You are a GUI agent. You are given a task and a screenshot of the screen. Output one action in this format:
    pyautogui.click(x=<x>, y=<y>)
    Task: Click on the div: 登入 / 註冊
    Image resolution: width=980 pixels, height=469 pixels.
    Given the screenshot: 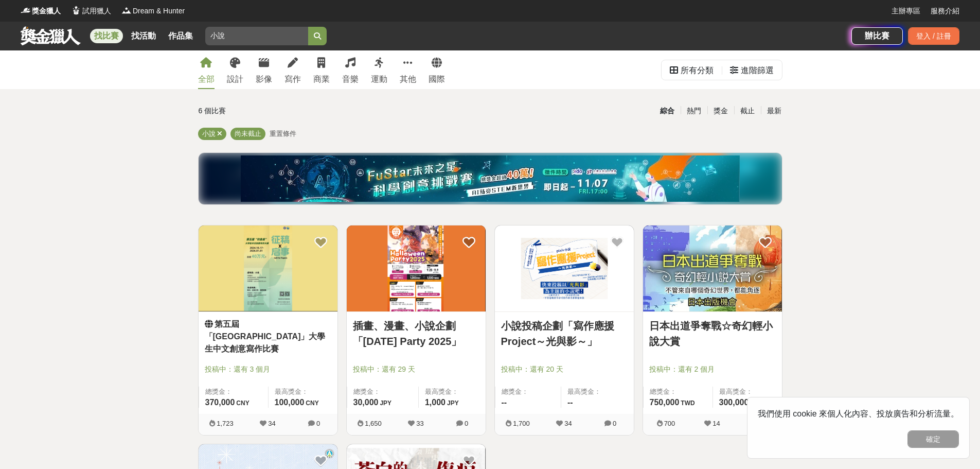 What is the action you would take?
    pyautogui.click(x=934, y=36)
    